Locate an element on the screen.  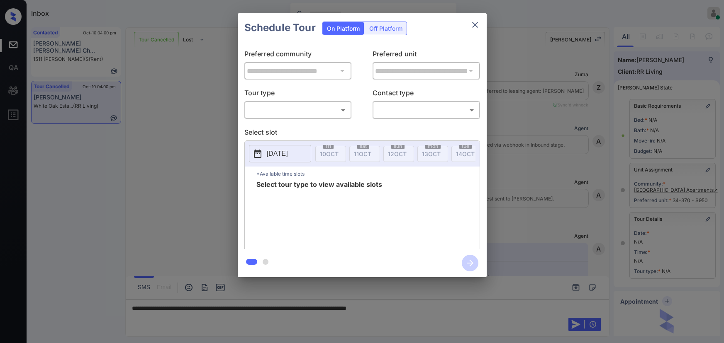
p: *Available time slots is located at coordinates (368, 174).